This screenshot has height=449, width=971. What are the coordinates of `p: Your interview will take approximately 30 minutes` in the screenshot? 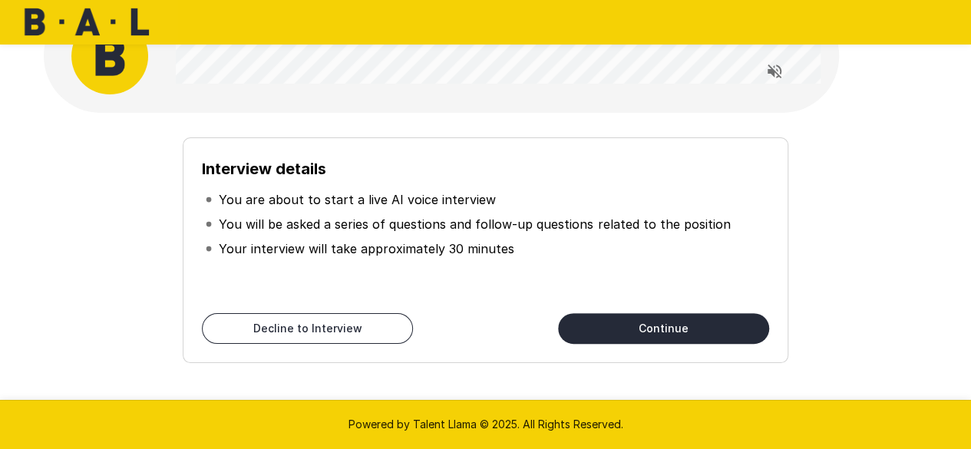 It's located at (366, 249).